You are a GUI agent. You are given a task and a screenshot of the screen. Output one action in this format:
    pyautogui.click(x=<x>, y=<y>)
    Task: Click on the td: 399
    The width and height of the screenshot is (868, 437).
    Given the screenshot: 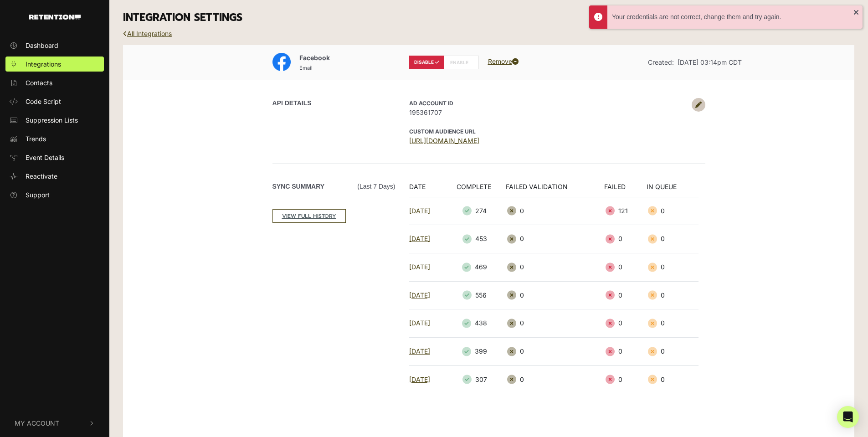 What is the action you would take?
    pyautogui.click(x=477, y=351)
    